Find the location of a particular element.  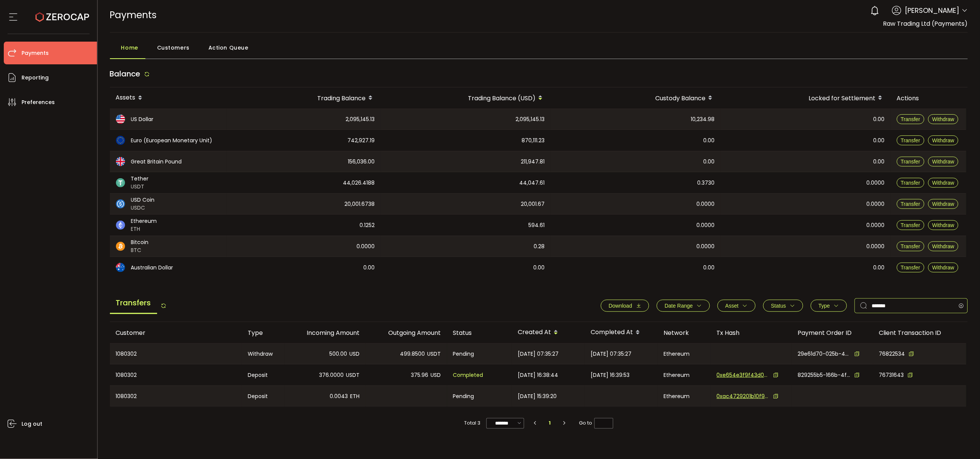

span: Type is located at coordinates (824, 305).